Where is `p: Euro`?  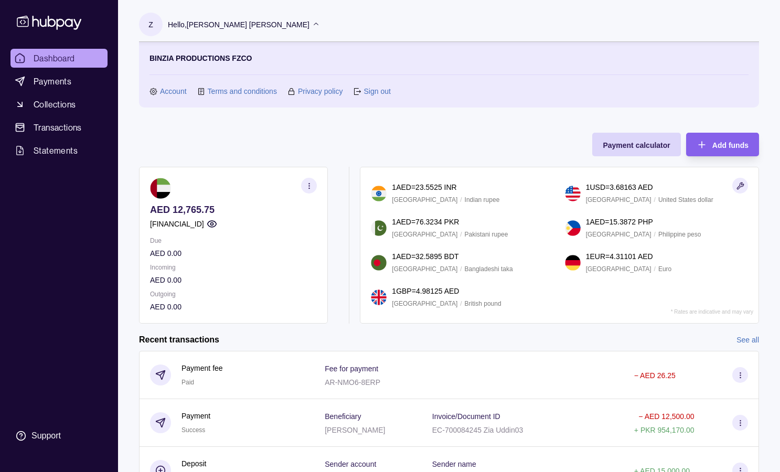
p: Euro is located at coordinates (665, 269).